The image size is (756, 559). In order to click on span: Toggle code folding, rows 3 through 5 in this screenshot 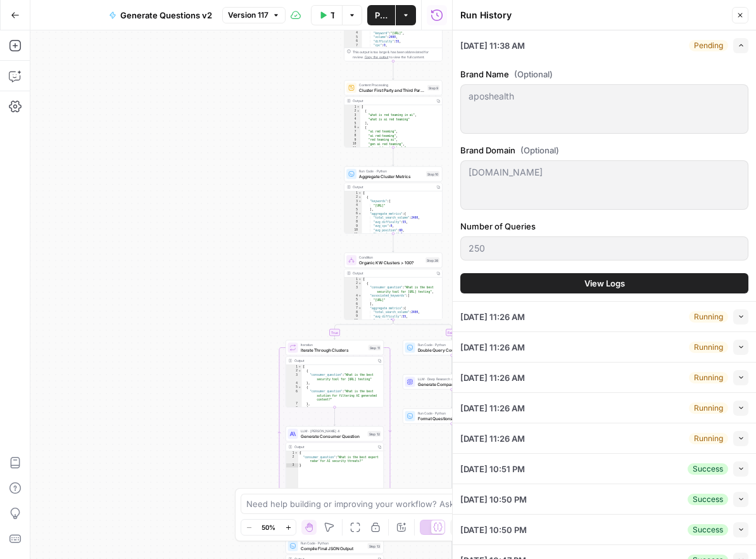, I will do `click(360, 201)`.